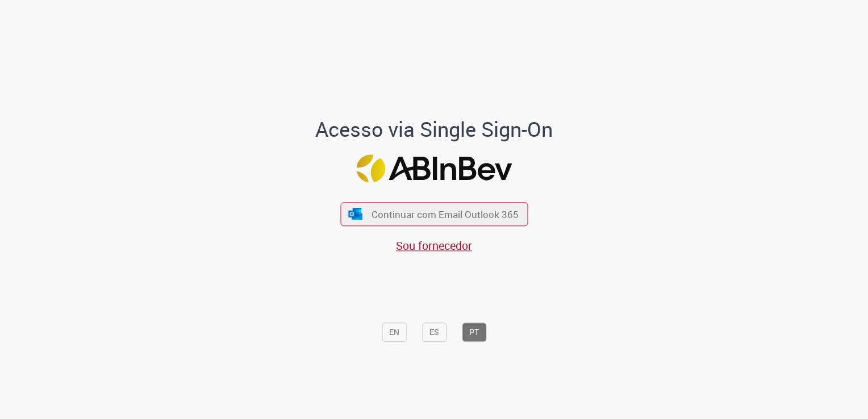  What do you see at coordinates (434, 245) in the screenshot?
I see `span: Sou fornecedor` at bounding box center [434, 245].